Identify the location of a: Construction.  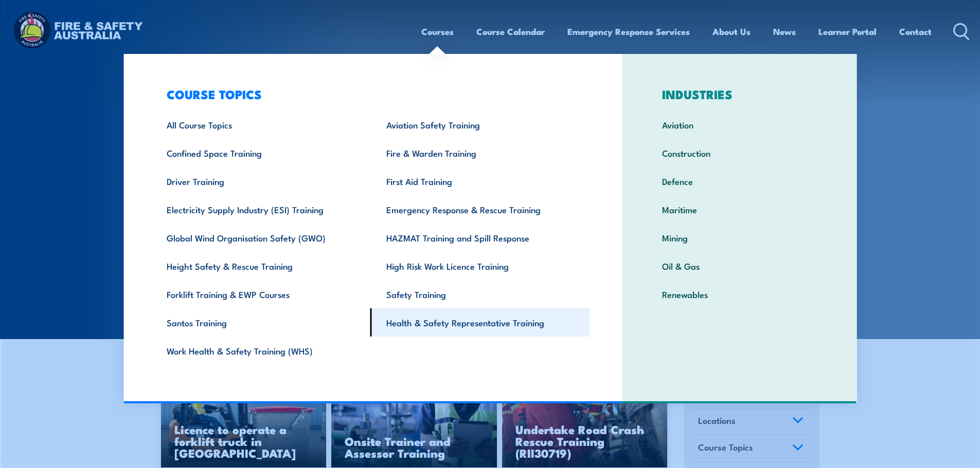
(739, 152).